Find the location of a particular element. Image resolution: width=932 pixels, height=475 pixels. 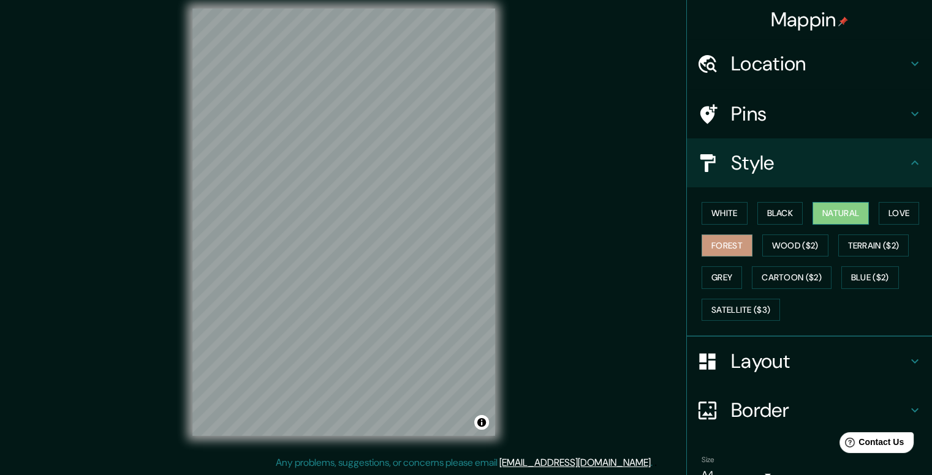

canvas: Map is located at coordinates (344, 222).